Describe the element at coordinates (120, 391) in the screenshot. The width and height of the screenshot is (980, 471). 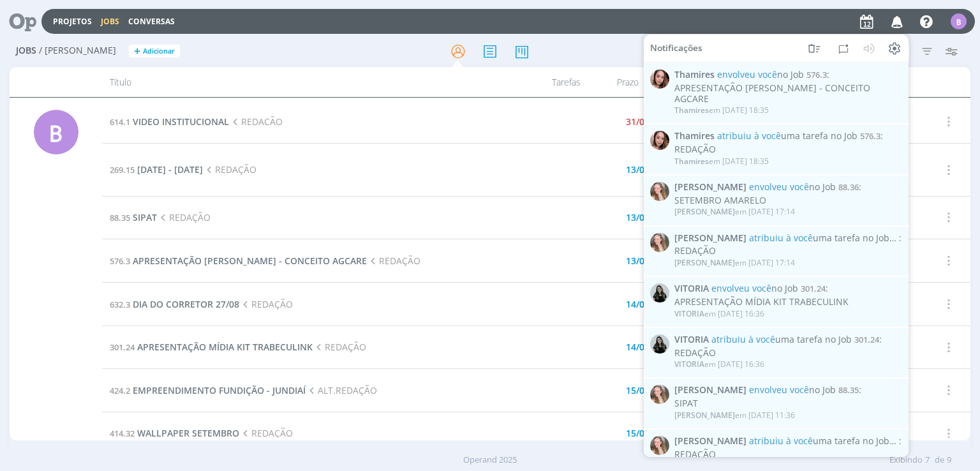
I see `span: 424.2` at that location.